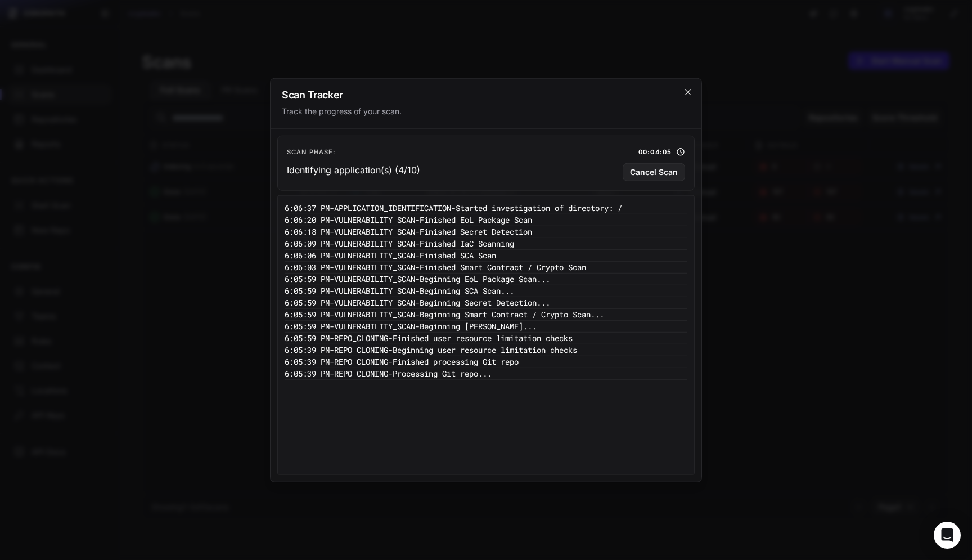  What do you see at coordinates (948, 535) in the screenshot?
I see `div: Open Intercom Messenger` at bounding box center [948, 535].